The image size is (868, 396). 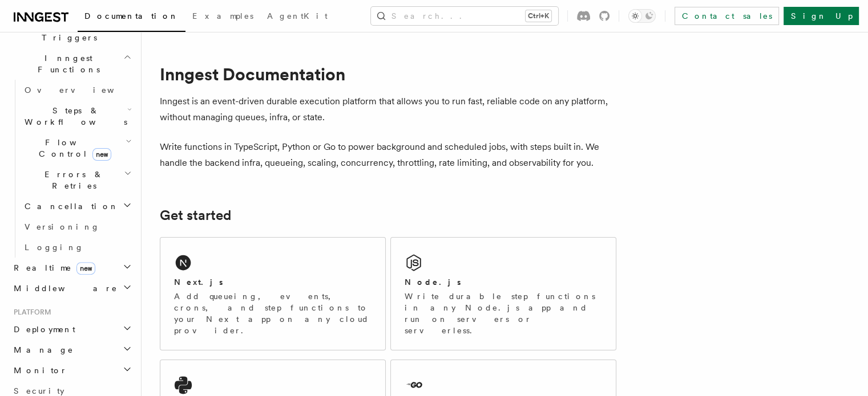 I want to click on button: Deployment, so click(x=71, y=330).